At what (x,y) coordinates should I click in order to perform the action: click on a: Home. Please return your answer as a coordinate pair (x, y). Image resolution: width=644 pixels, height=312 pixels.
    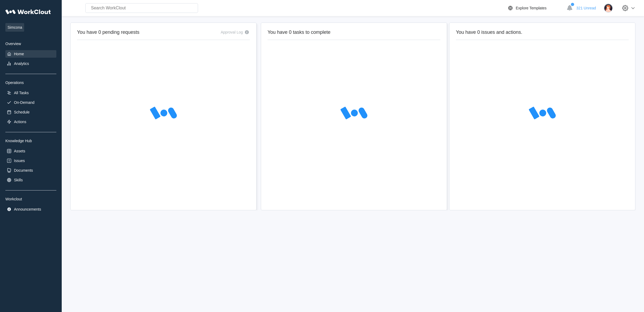
    Looking at the image, I should click on (31, 54).